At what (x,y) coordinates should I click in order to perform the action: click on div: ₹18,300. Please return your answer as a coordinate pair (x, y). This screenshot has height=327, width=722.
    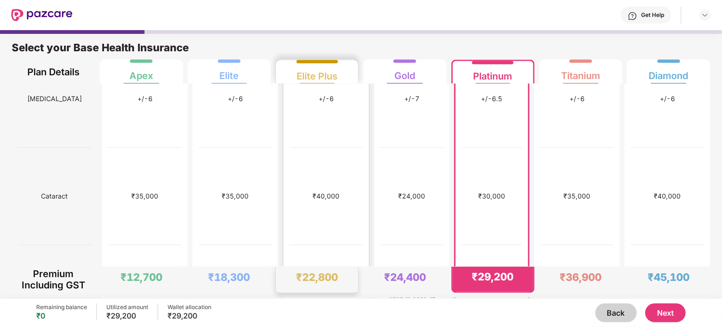
    Looking at the image, I should click on (229, 278).